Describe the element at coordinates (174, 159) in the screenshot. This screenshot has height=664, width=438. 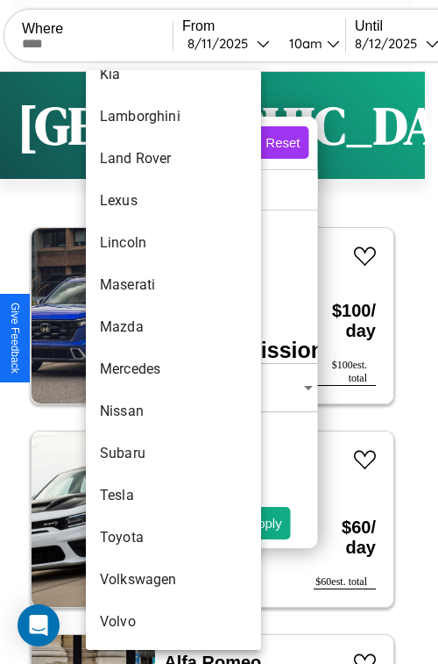
I see `li: Land Rover` at that location.